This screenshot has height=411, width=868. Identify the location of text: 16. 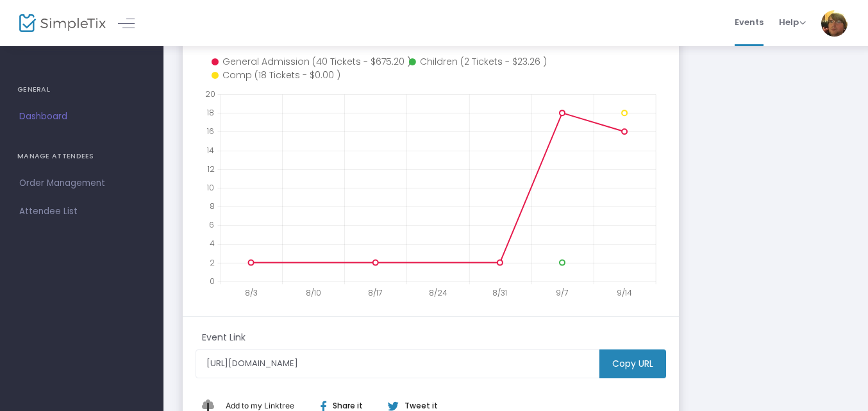
(210, 131).